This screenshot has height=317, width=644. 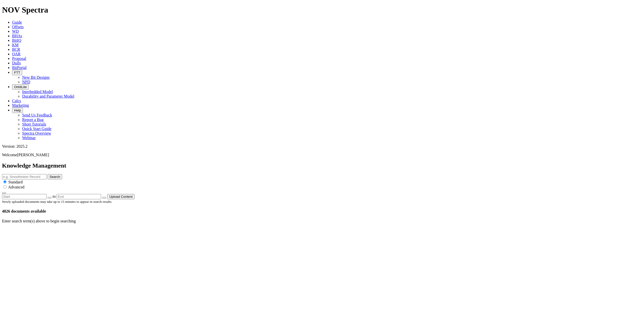 What do you see at coordinates (15, 45) in the screenshot?
I see `span: KM` at bounding box center [15, 45].